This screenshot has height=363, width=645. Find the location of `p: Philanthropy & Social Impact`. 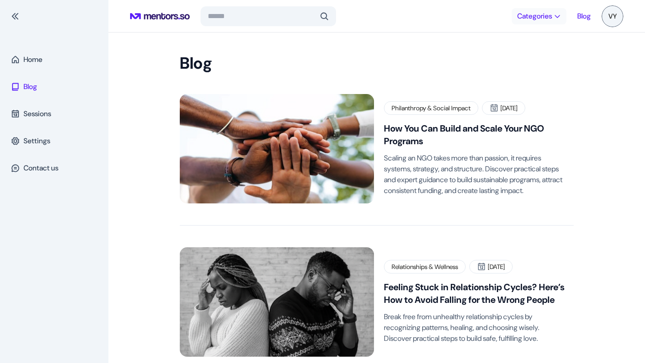

p: Philanthropy & Social Impact is located at coordinates (431, 108).